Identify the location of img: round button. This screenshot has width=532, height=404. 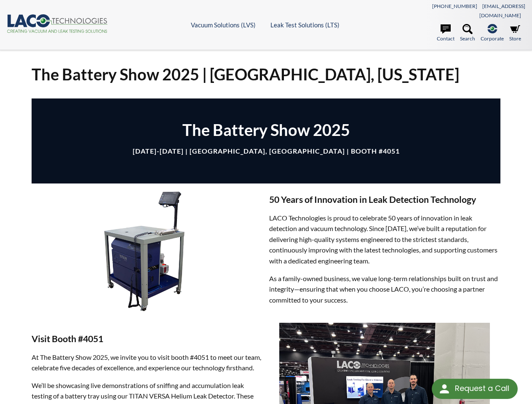
(444, 389).